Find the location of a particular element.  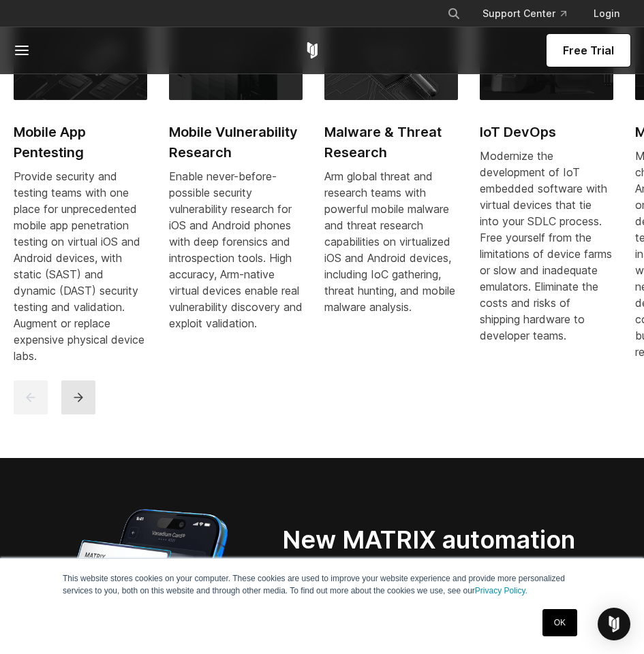

div: Enable never-before-possible security vulnerability research for iOS and Android phones with deep... is located at coordinates (235, 250).